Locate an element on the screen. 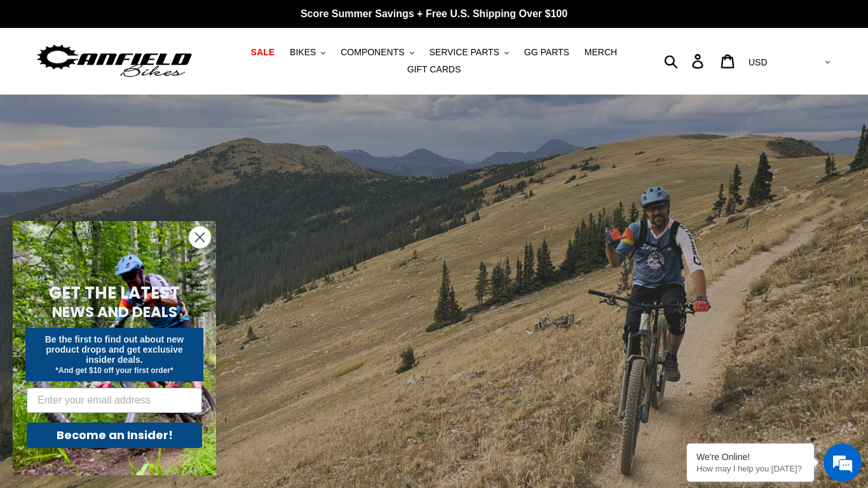 The width and height of the screenshot is (868, 488). button: COMPONENTS is located at coordinates (376, 52).